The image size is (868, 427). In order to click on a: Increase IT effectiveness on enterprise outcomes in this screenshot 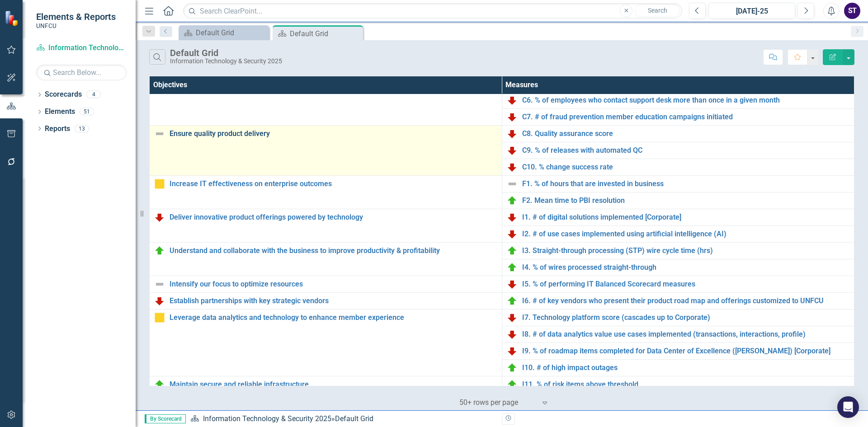, I will do `click(333, 184)`.